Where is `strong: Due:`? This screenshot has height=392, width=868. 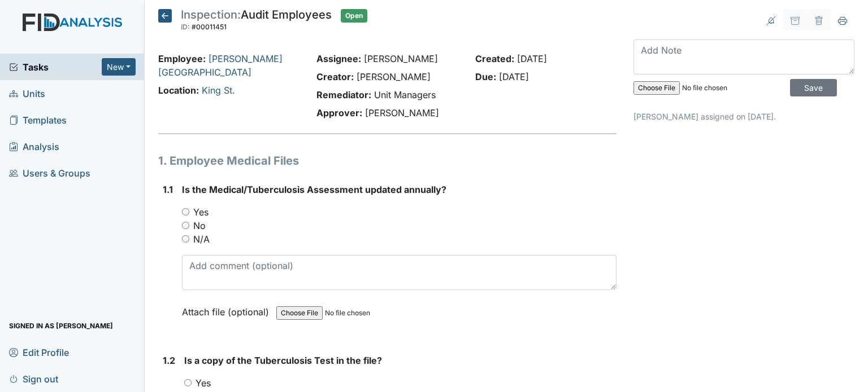
strong: Due: is located at coordinates (485, 77).